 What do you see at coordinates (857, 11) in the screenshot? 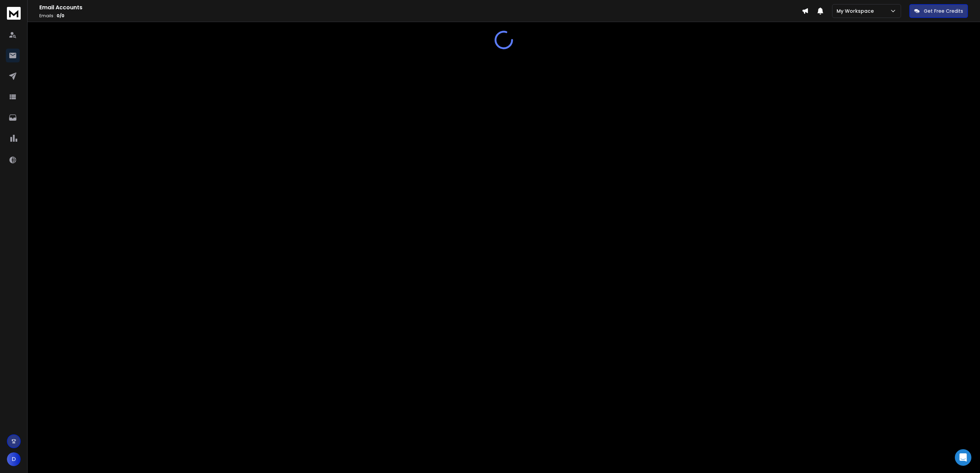
I see `p: My Workspace` at bounding box center [857, 11].